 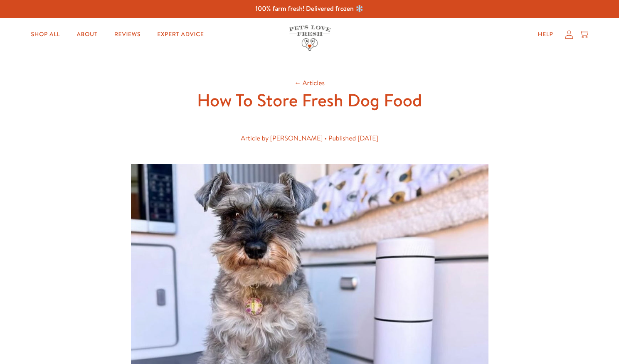 I want to click on a: About, so click(x=87, y=35).